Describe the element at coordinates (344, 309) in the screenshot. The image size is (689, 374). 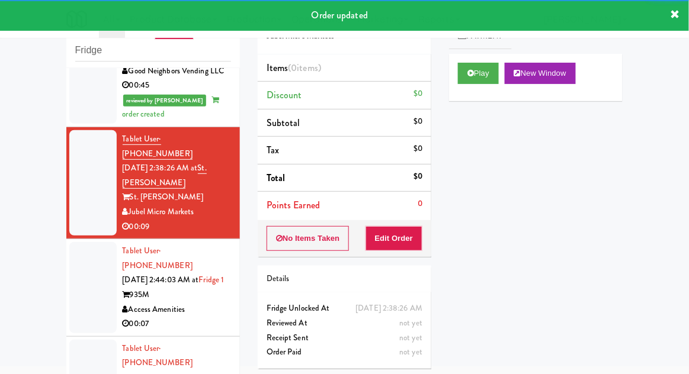
I see `div: Fridge Unlocked At` at that location.